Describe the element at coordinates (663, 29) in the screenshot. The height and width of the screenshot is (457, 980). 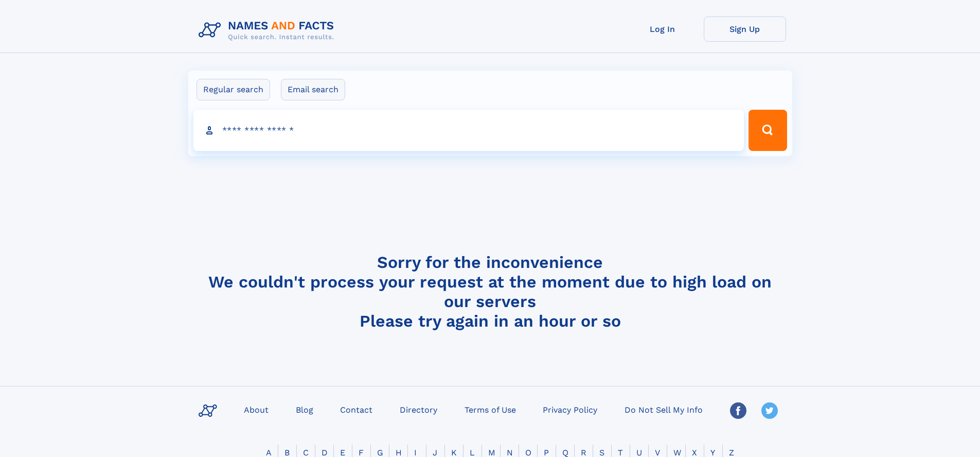
I see `a: Log In` at that location.